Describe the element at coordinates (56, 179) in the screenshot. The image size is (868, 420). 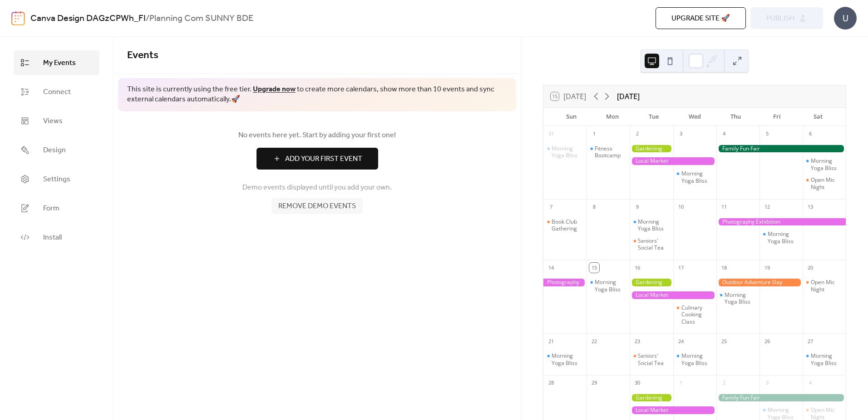
I see `a: Settings` at that location.